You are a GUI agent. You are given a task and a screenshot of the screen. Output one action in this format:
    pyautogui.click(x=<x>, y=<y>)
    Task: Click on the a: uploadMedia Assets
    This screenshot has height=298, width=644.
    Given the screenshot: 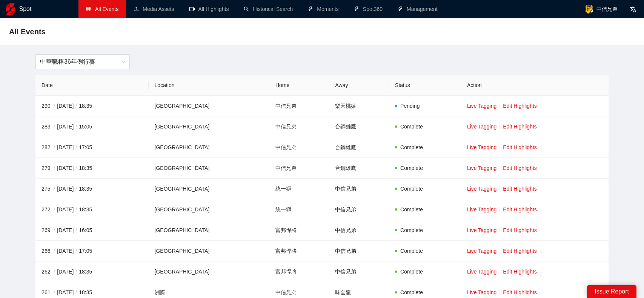 What is the action you would take?
    pyautogui.click(x=153, y=9)
    